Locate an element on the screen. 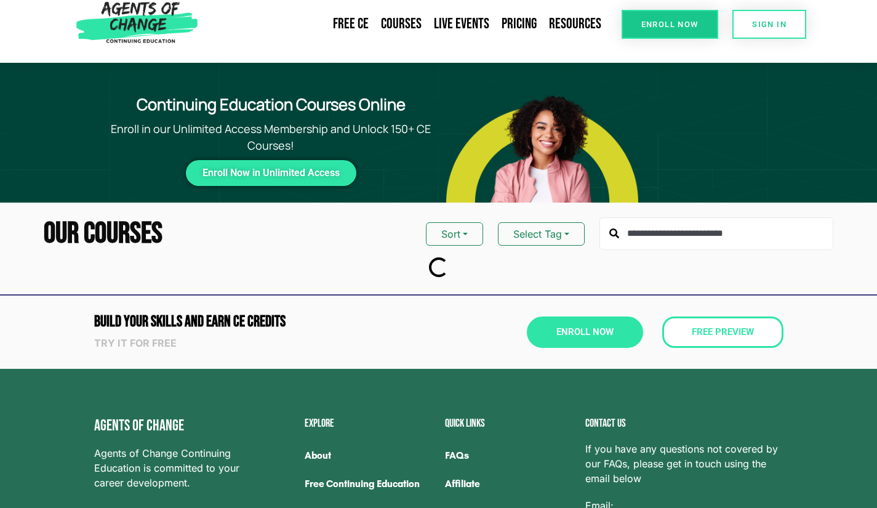 Image resolution: width=877 pixels, height=508 pixels. span: If you have any questions not covered by our FAQs, please get in touch using the email below is located at coordinates (684, 463).